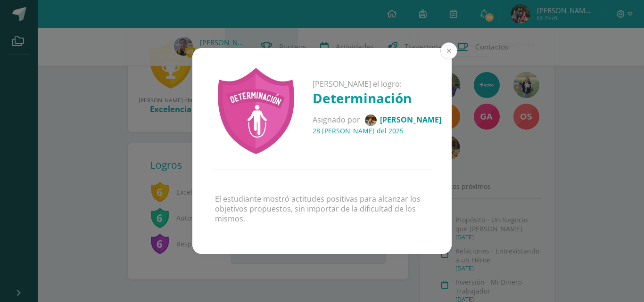 The height and width of the screenshot is (302, 644). Describe the element at coordinates (377, 120) in the screenshot. I see `p: Asignado por` at that location.